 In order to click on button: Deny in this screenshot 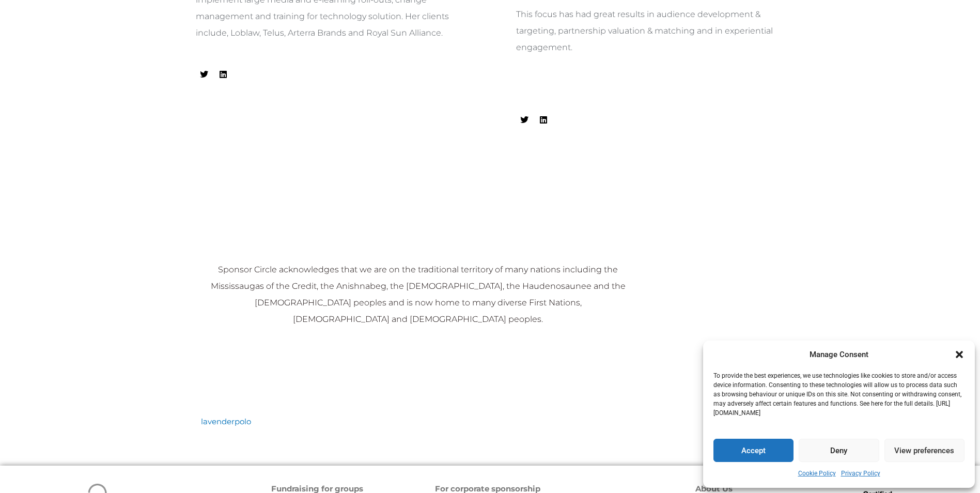, I will do `click(838, 450)`.